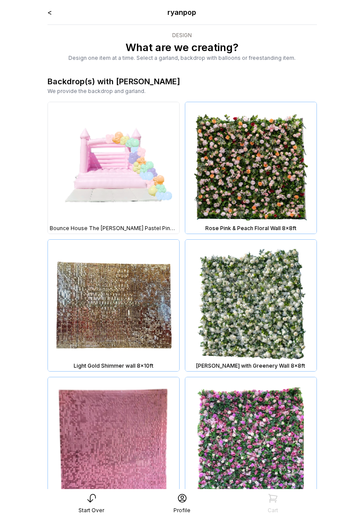  What do you see at coordinates (182, 91) in the screenshot?
I see `div: We provide the backdrop and garland.` at bounding box center [182, 91].